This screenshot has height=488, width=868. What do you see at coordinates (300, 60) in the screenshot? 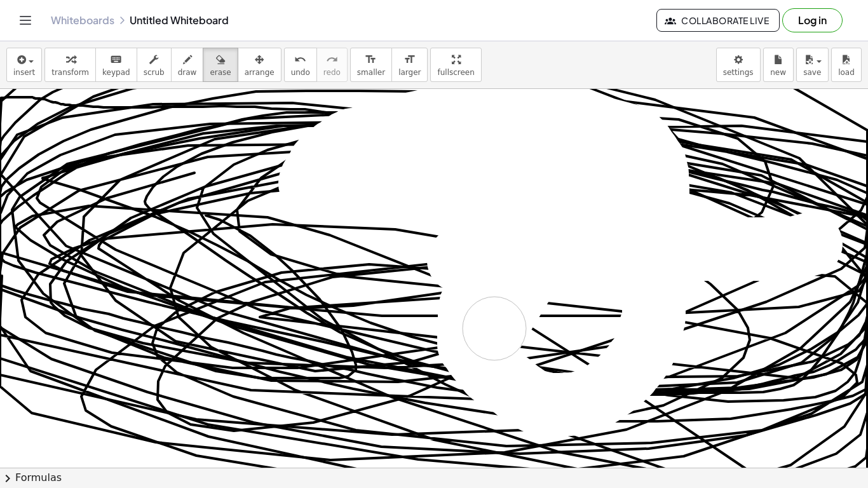
I see `i: undo` at bounding box center [300, 60].